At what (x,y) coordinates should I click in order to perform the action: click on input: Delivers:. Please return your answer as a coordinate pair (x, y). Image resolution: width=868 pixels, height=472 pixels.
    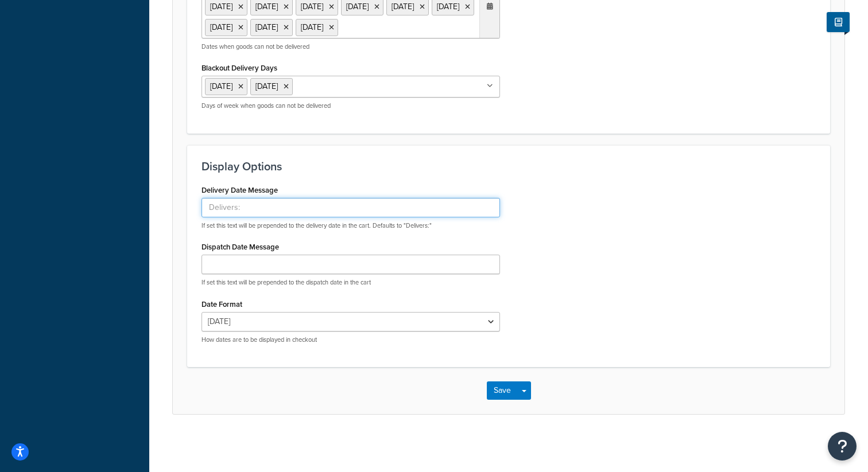
    Looking at the image, I should click on (351, 208).